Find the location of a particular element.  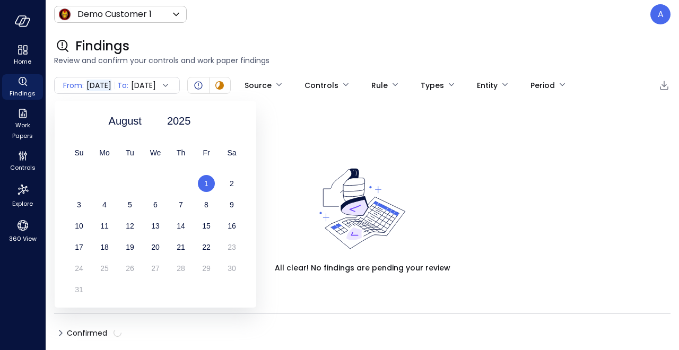

span: 360 View is located at coordinates (23, 239).